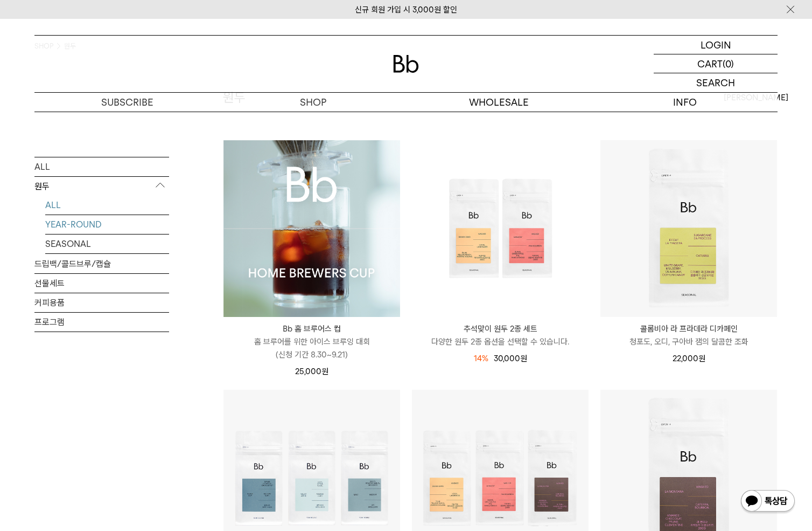 This screenshot has width=812, height=531. I want to click on a: YEAR-ROUND, so click(107, 224).